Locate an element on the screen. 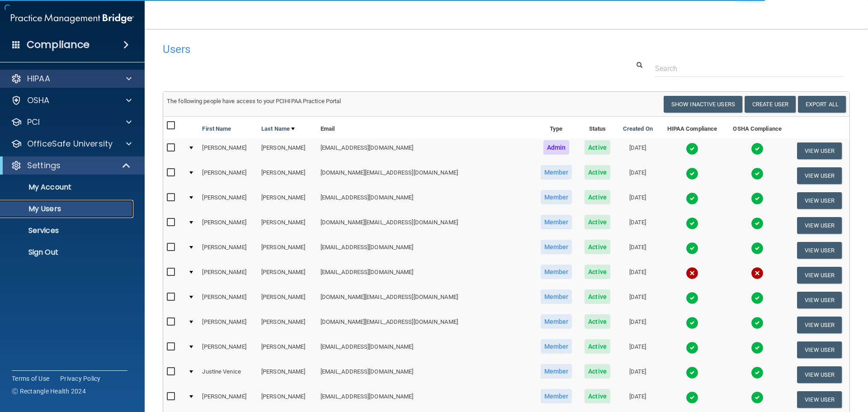 The height and width of the screenshot is (412, 868). a: Export All is located at coordinates (822, 104).